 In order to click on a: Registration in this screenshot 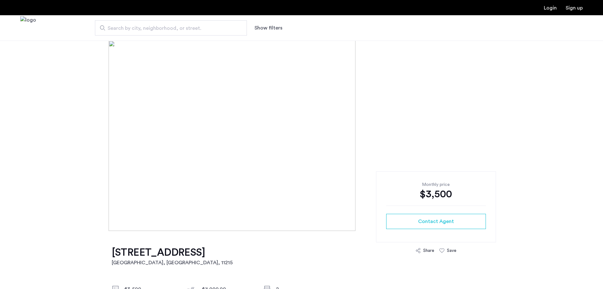, I will do `click(575, 8)`.